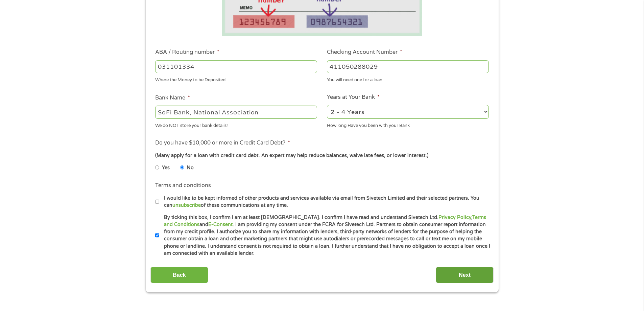 This screenshot has width=644, height=311. Describe the element at coordinates (190, 168) in the screenshot. I see `label: No` at that location.